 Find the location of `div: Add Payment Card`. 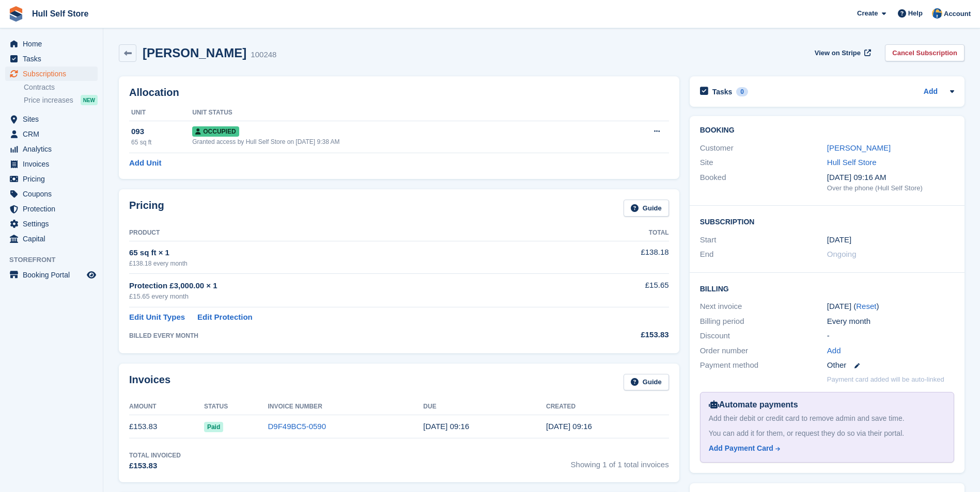

div: Add Payment Card is located at coordinates (741, 448).